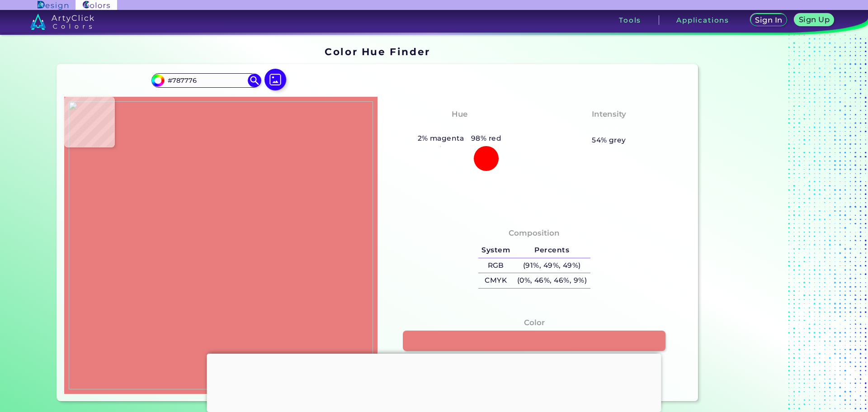  Describe the element at coordinates (609, 114) in the screenshot. I see `h4: Intensity` at that location.